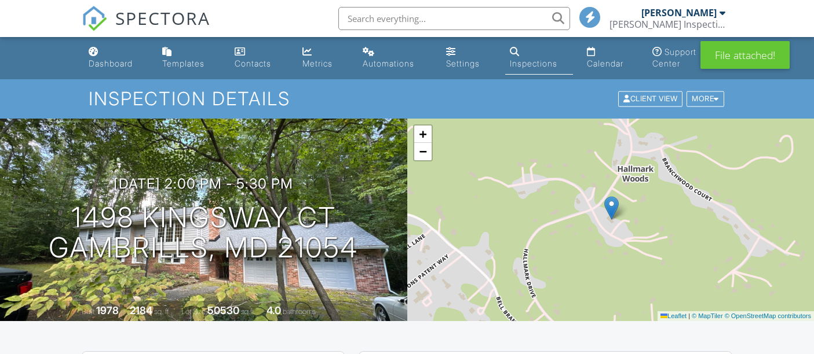 The image size is (814, 354). I want to click on a: Dashboard, so click(116, 58).